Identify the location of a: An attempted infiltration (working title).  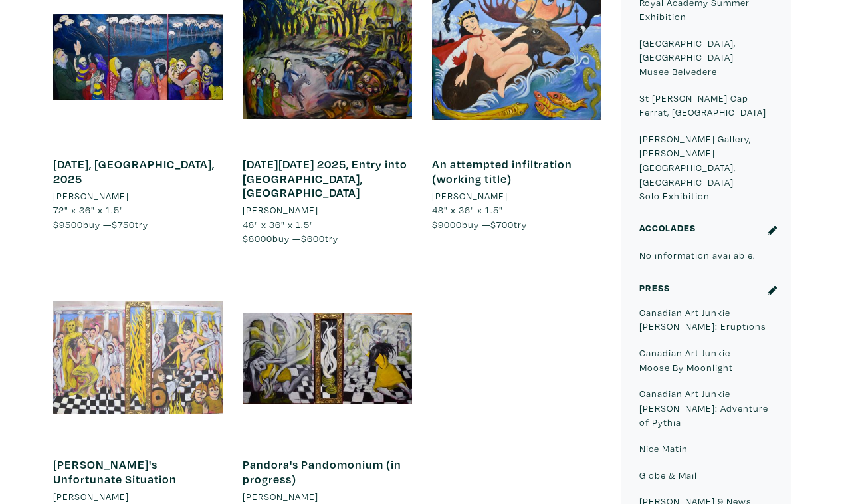
(502, 171).